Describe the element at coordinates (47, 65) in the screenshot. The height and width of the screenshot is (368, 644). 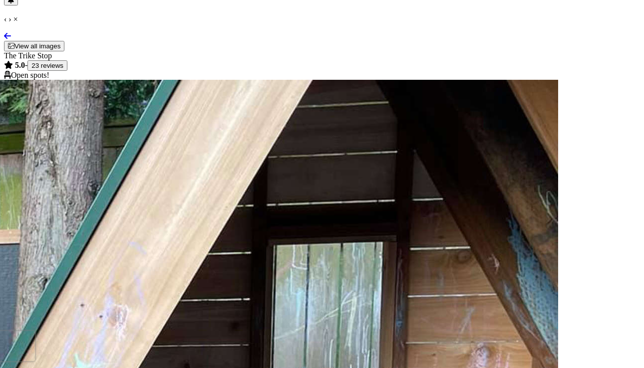
I see `button: 23 reviews` at that location.